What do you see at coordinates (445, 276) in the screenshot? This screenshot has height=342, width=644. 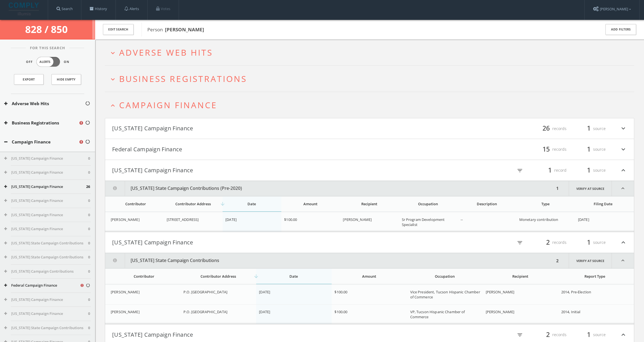 I see `div: Occupation` at bounding box center [445, 276].